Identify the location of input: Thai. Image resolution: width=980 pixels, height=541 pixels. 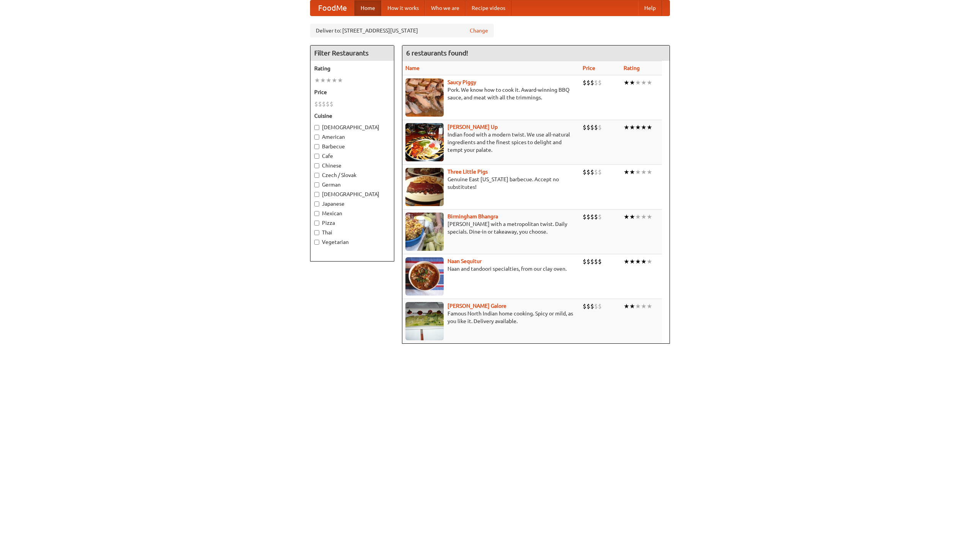
(316, 233).